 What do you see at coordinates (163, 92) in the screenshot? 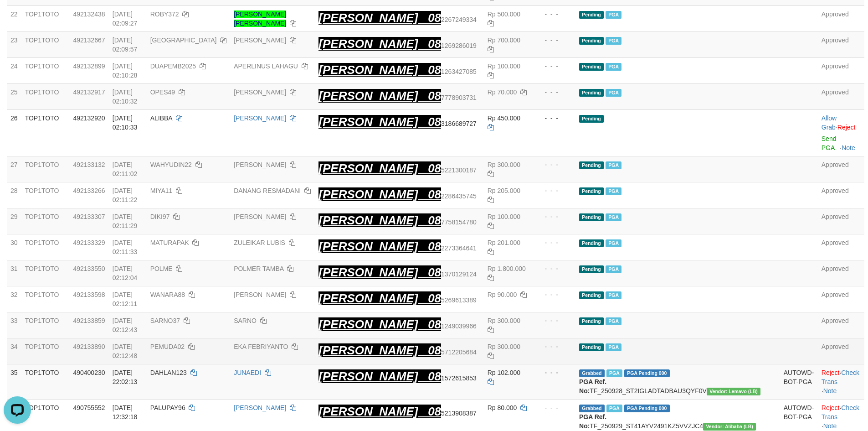
I see `span: OPES49` at bounding box center [163, 92].